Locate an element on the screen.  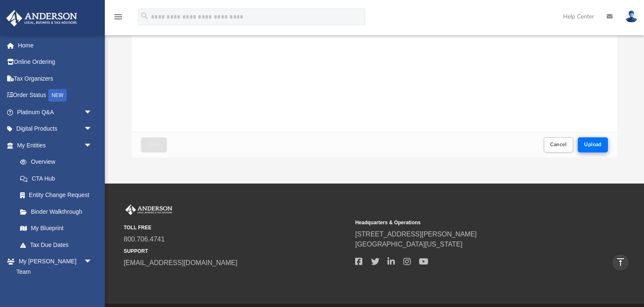
a: vertical_align_top is located at coordinates (620, 262).